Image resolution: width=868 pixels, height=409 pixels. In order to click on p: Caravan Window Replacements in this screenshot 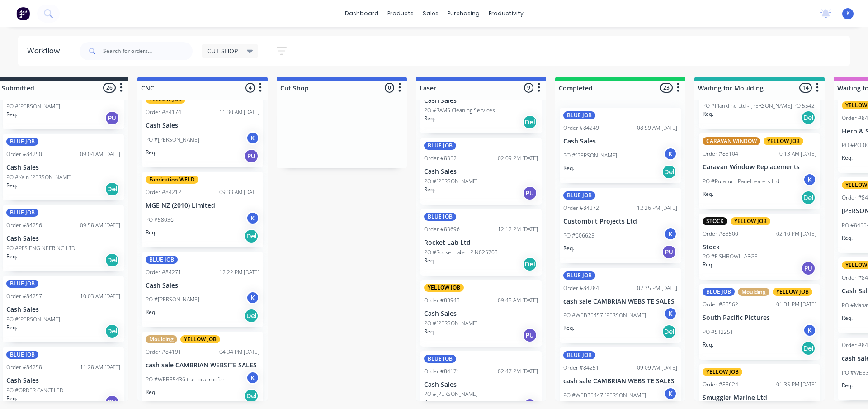, I will do `click(760, 167)`.